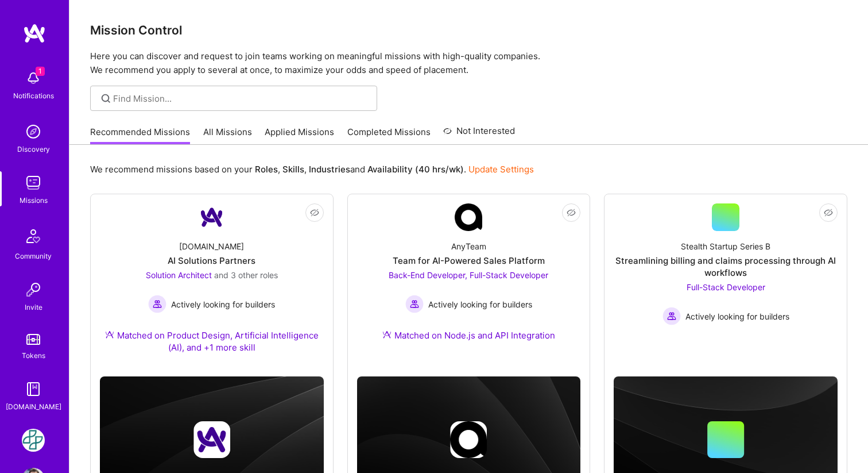  I want to click on div: Tokens, so click(33, 355).